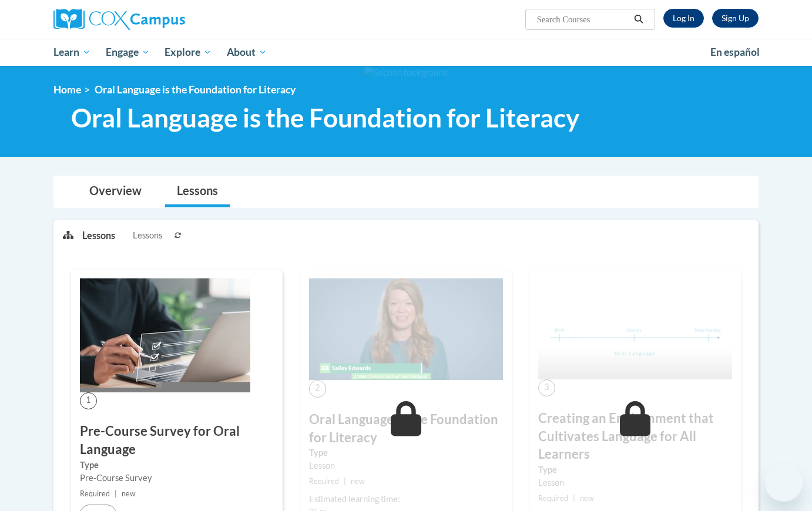  I want to click on a: Log In, so click(683, 18).